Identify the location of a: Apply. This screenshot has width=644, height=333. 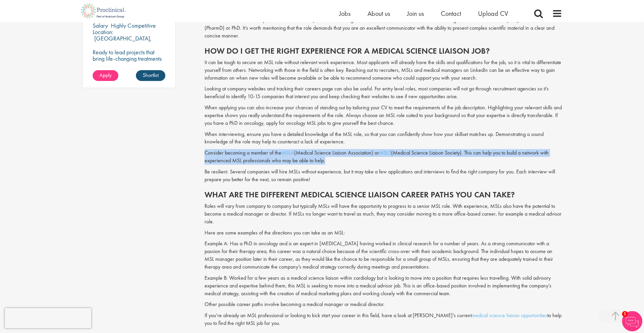
(105, 76).